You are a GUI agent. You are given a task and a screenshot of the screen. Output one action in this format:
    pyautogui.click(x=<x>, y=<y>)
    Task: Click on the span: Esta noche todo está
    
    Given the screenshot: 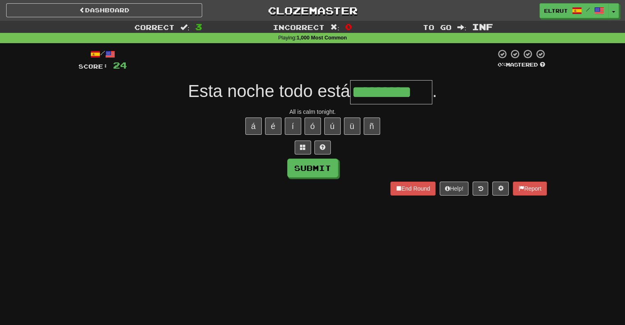 What is the action you would take?
    pyautogui.click(x=269, y=91)
    